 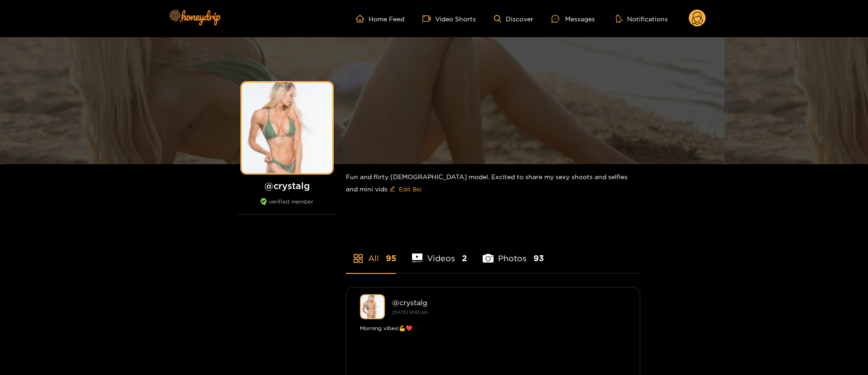 I want to click on li: All, so click(x=371, y=252).